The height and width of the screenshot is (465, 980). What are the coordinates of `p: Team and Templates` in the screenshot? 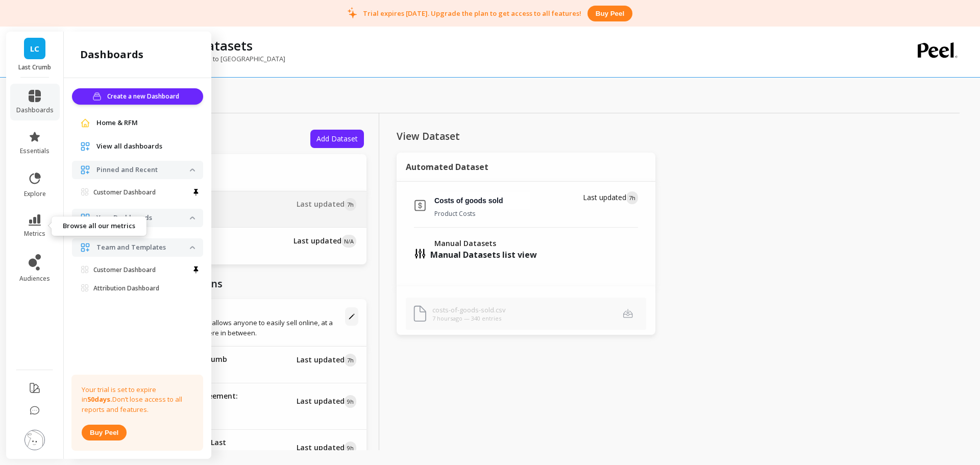 It's located at (143, 248).